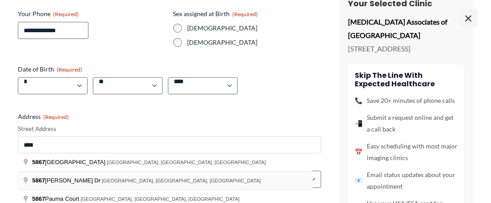  Describe the element at coordinates (406, 100) in the screenshot. I see `li: Save 20+ minutes of phone calls` at that location.